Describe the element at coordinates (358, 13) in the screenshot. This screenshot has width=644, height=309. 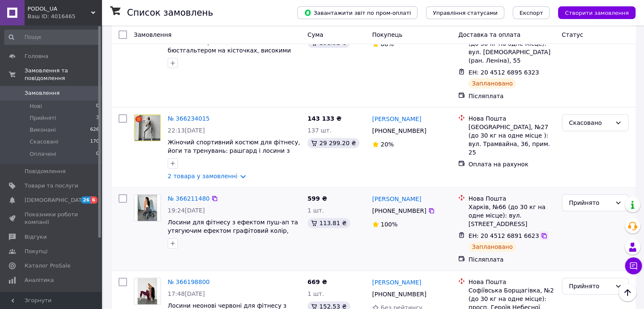
I see `span: Завантажити звіт по пром-оплаті` at that location.